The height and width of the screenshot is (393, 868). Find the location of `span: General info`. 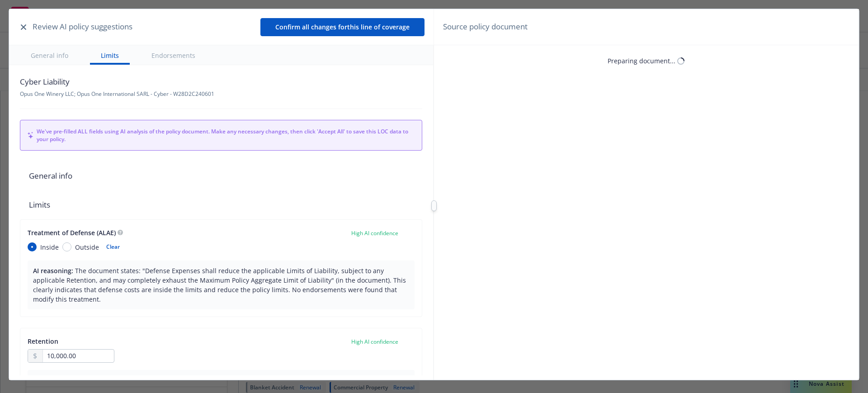

span: General info is located at coordinates (221, 176).